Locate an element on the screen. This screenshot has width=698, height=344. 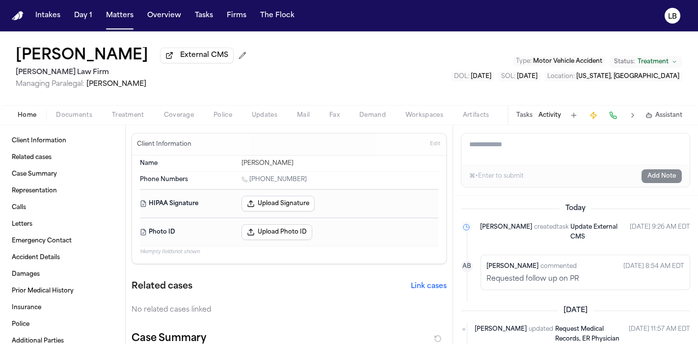
button: Overview is located at coordinates (164, 16).